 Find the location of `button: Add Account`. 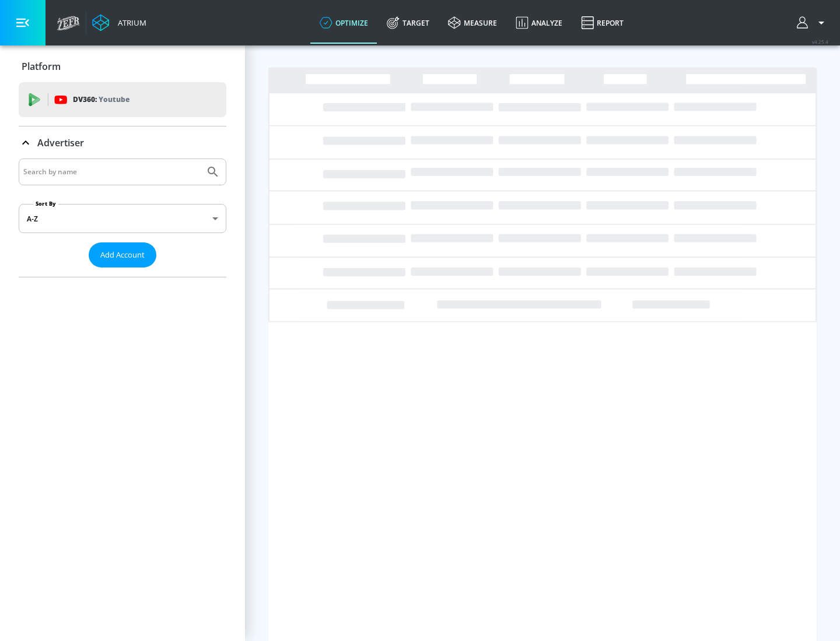

button: Add Account is located at coordinates (123, 255).